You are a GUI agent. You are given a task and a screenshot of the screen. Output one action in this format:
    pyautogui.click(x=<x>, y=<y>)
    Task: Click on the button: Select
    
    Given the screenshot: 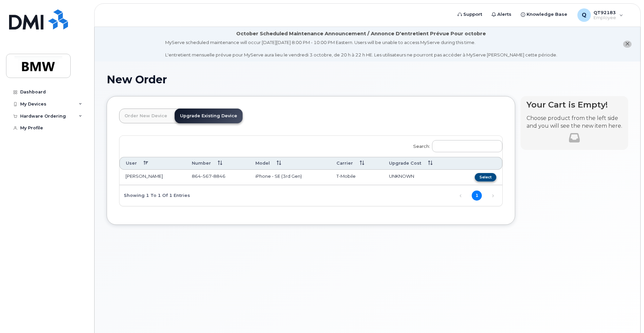 What is the action you would take?
    pyautogui.click(x=486, y=178)
    